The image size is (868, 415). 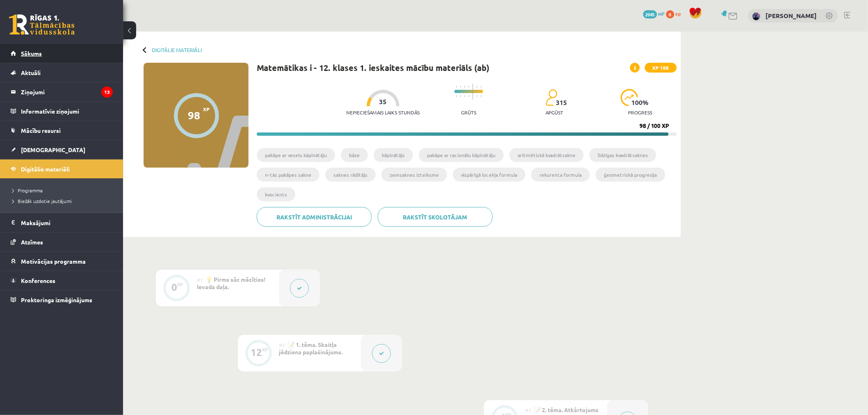 What do you see at coordinates (42, 201) in the screenshot?
I see `span: Biežāk uzdotie jautājumi` at bounding box center [42, 201].